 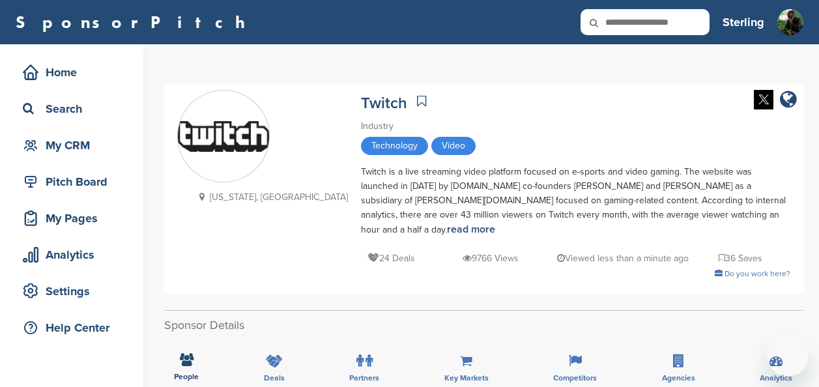 I want to click on img: Sponsorpitch & Twitch, so click(x=224, y=136).